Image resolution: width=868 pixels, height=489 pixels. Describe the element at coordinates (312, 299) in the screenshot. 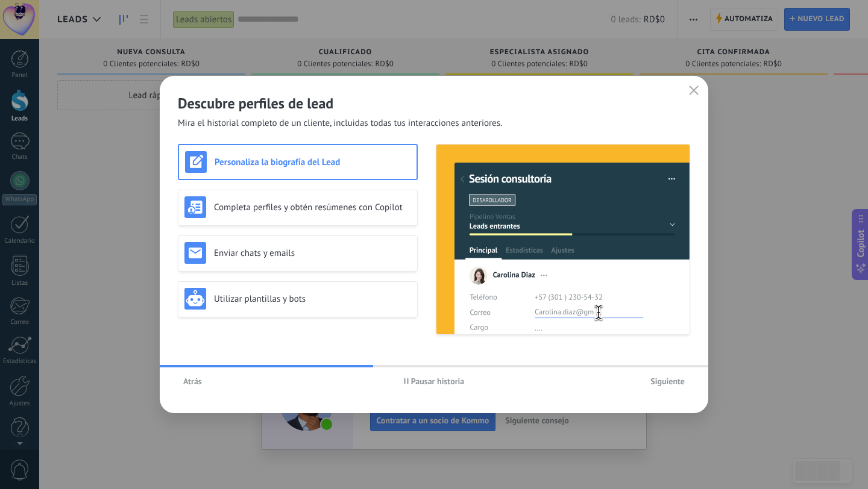

I see `h3: Utilizar plantillas y bots` at that location.